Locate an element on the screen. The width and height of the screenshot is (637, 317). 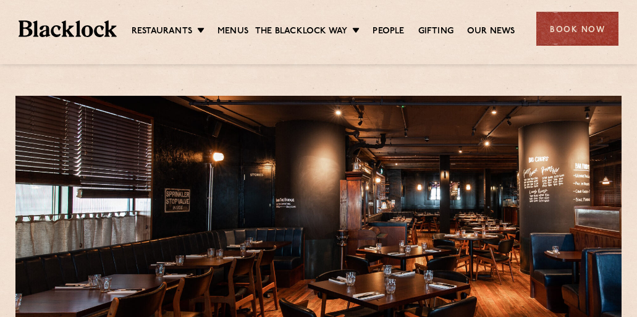
a: Our News is located at coordinates (492, 32).